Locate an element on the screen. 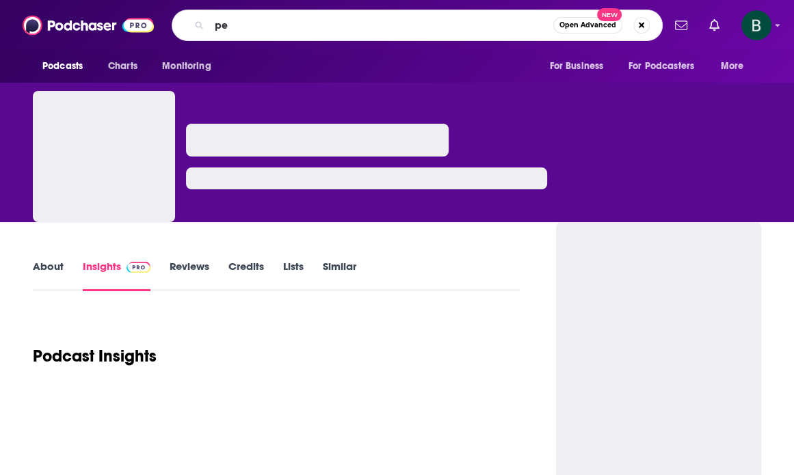  input: Search podcasts, credits, & more... is located at coordinates (381, 25).